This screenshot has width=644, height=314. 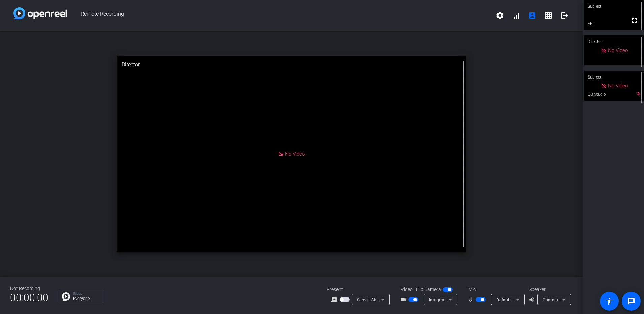 What do you see at coordinates (460, 300) in the screenshot?
I see `span: Integrated Camera (04f2:b71c)` at bounding box center [460, 300].